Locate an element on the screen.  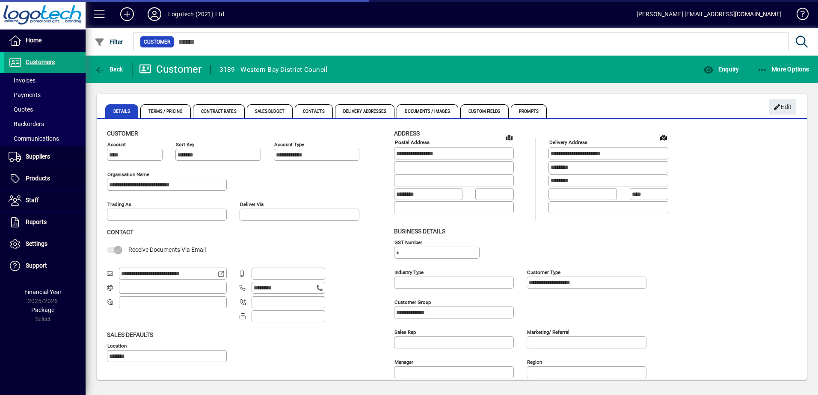
span: Contact is located at coordinates (120, 232).